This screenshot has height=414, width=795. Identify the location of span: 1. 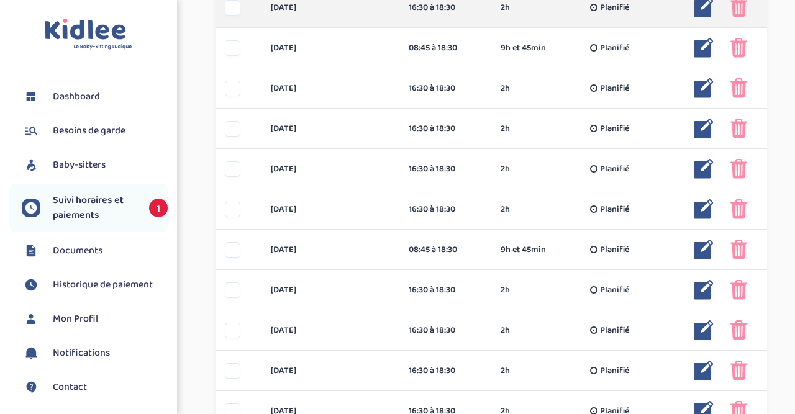
(158, 208).